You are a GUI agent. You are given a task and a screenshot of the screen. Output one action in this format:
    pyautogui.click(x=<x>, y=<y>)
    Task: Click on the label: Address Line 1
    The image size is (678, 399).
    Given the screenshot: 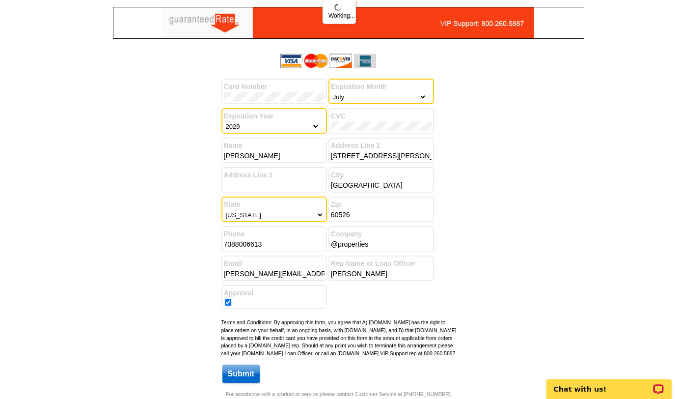 What is the action you would take?
    pyautogui.click(x=381, y=145)
    